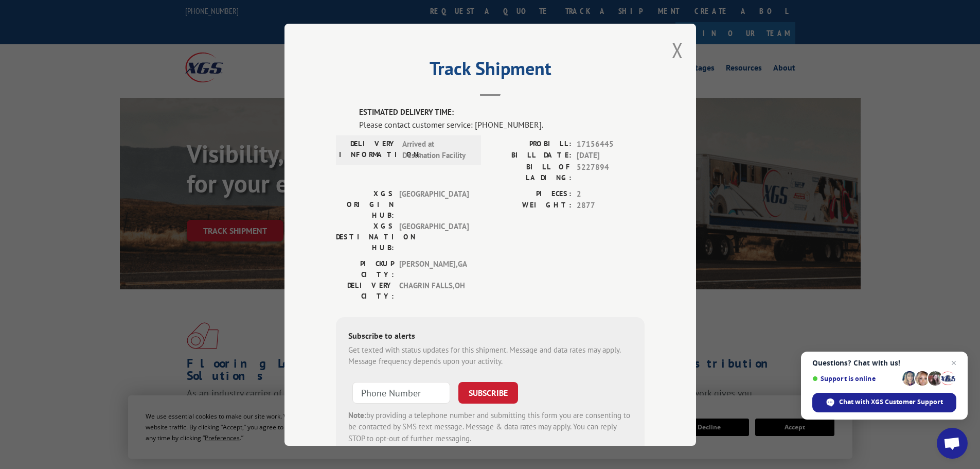 This screenshot has width=980, height=469. I want to click on span: 17156445, so click(610, 143).